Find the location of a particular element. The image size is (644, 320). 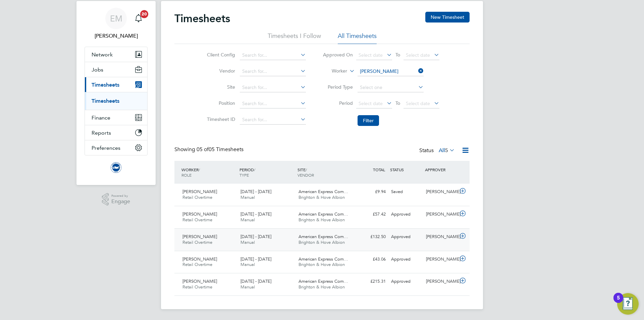

nav: Main navigation is located at coordinates (116, 93).